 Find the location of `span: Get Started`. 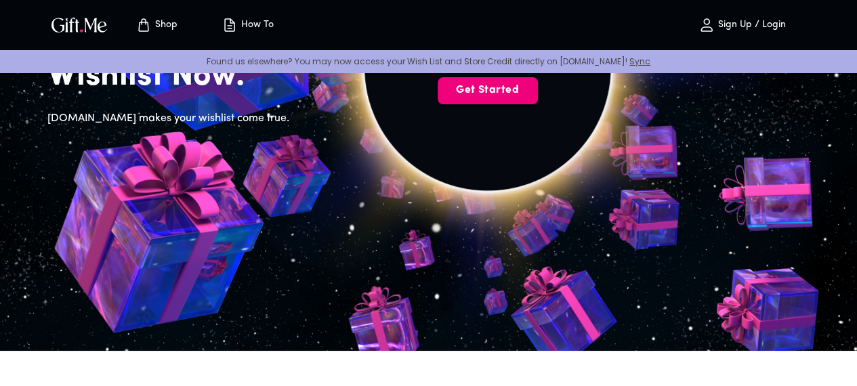

span: Get Started is located at coordinates (488, 90).